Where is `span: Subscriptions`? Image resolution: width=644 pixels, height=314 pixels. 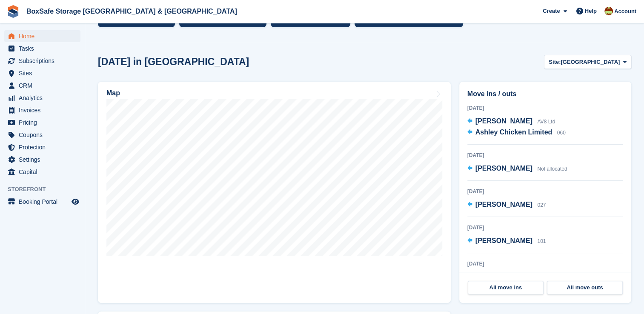 span: Subscriptions is located at coordinates (44, 61).